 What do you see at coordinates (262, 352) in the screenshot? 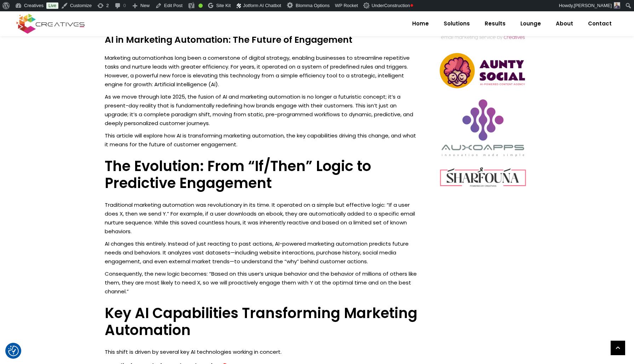
I see `p: This shift is driven by several key AI technologies working in concert.` at bounding box center [262, 352].